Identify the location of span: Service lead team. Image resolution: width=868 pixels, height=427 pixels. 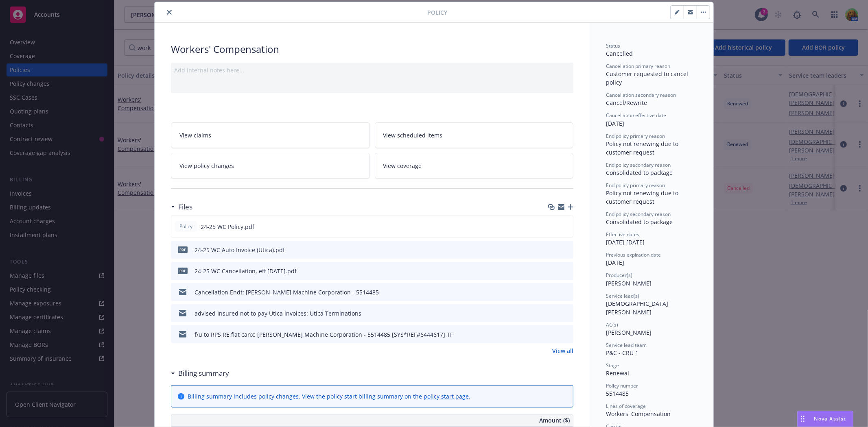
(626, 345).